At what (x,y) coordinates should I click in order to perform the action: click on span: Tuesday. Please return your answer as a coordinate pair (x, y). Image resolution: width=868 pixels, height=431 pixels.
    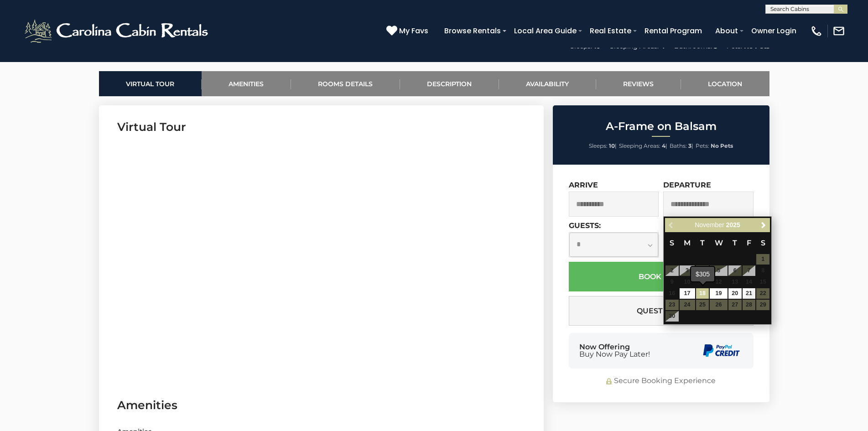
    Looking at the image, I should click on (702, 242).